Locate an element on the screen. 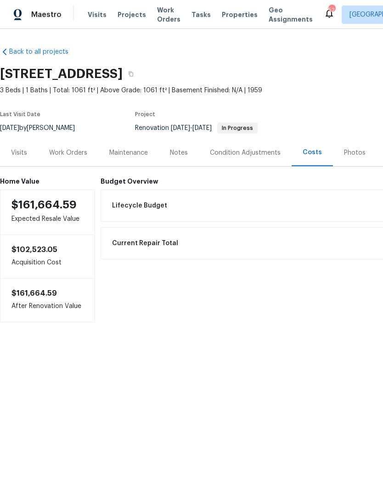  div: Costs is located at coordinates (312, 152).